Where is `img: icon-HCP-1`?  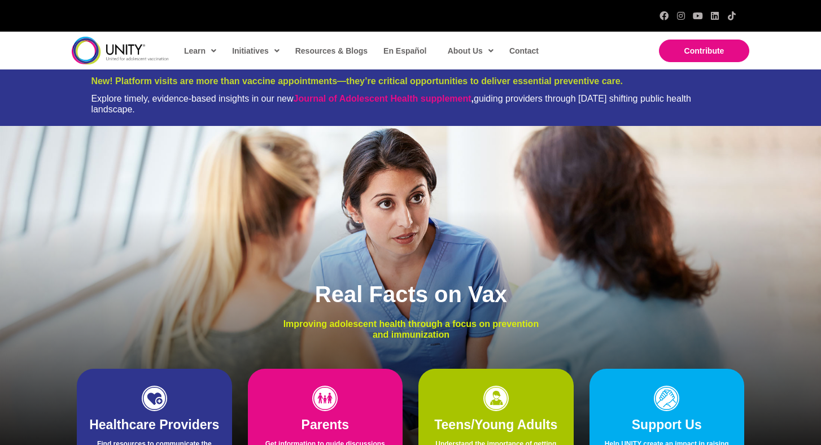
img: icon-HCP-1 is located at coordinates (154, 398).